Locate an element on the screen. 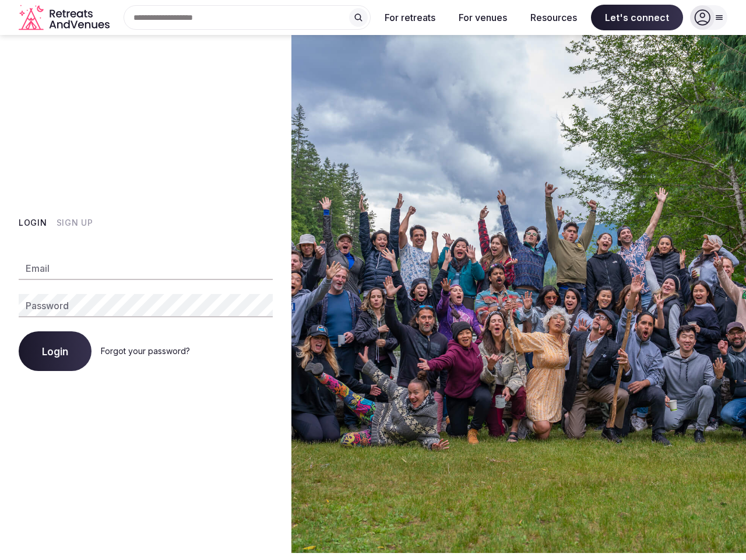  button: Sign Up is located at coordinates (75, 223).